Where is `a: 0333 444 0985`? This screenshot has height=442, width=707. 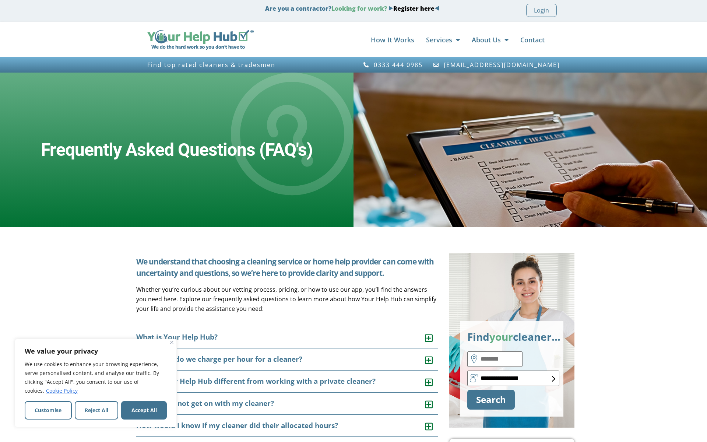
a: 0333 444 0985 is located at coordinates (393, 65).